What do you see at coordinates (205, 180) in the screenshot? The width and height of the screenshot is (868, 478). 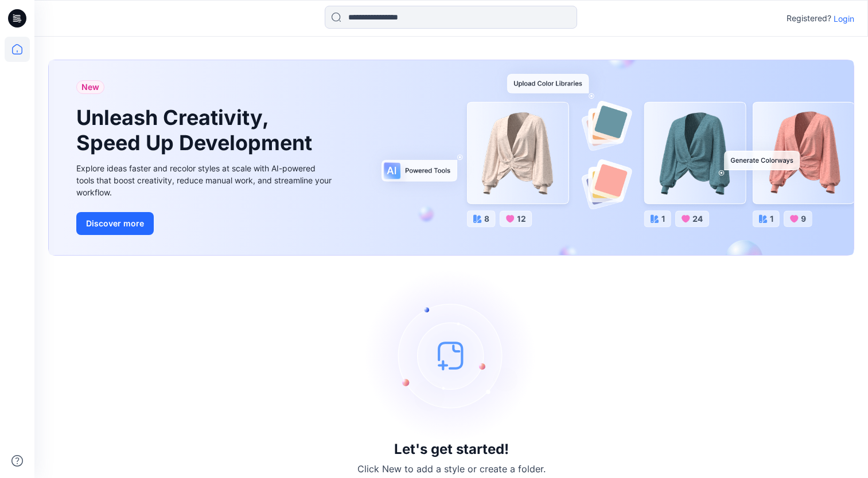 I see `div: Explore ideas faster and recolor styles at scale with AI-powered tools that boost creativity, red...` at bounding box center [205, 180].